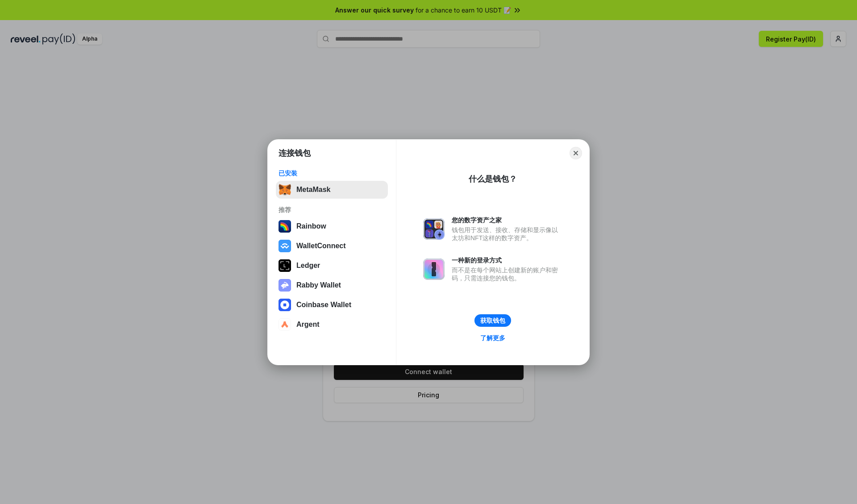 The height and width of the screenshot is (504, 857). Describe the element at coordinates (332, 285) in the screenshot. I see `button: Rabby Wallet` at that location.